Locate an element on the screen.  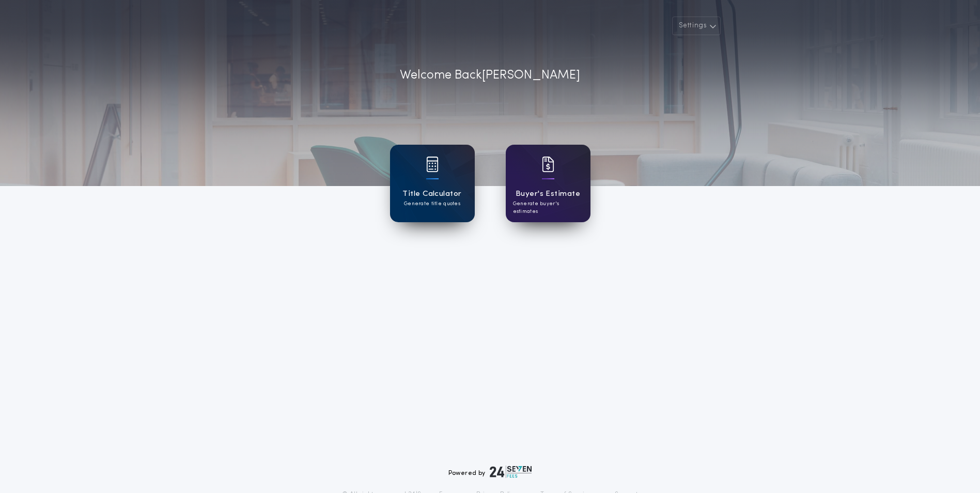
a: card iconBuyer's EstimateGenerate buyer's estimates is located at coordinates (548, 184).